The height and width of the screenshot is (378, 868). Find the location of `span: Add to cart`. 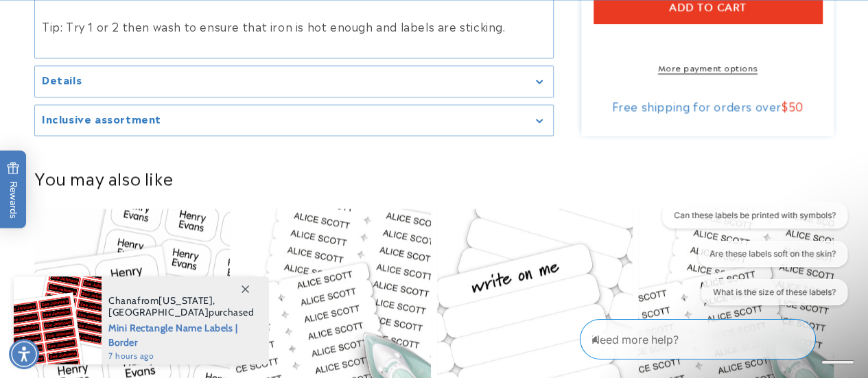

span: Add to cart is located at coordinates (708, 9).